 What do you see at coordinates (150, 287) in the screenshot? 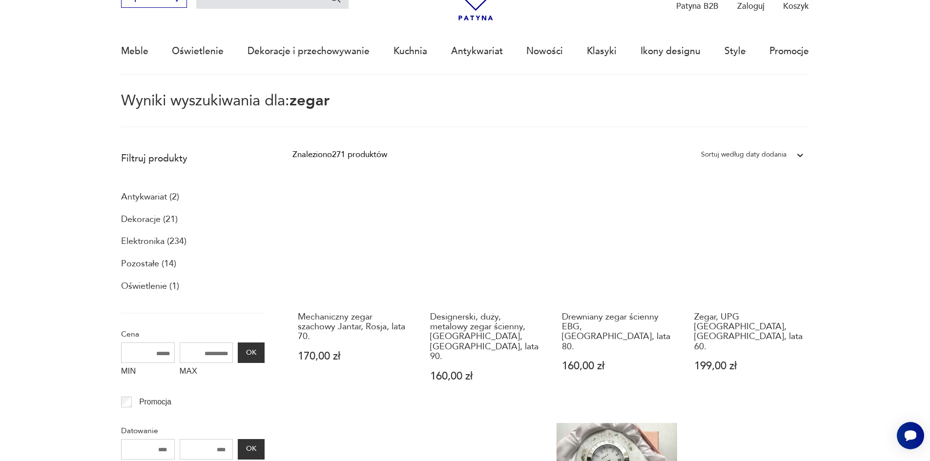
I see `p: Oświetlenie (1)` at bounding box center [150, 287].